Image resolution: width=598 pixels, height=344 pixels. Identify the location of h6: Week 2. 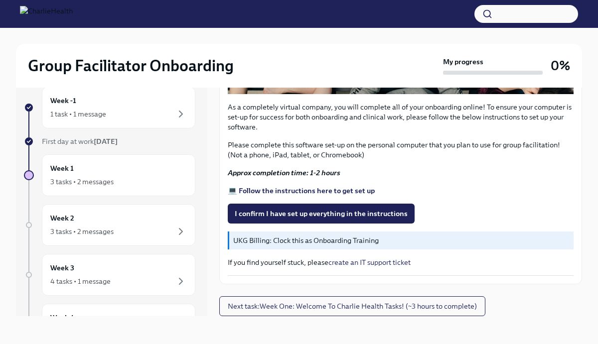
(62, 218).